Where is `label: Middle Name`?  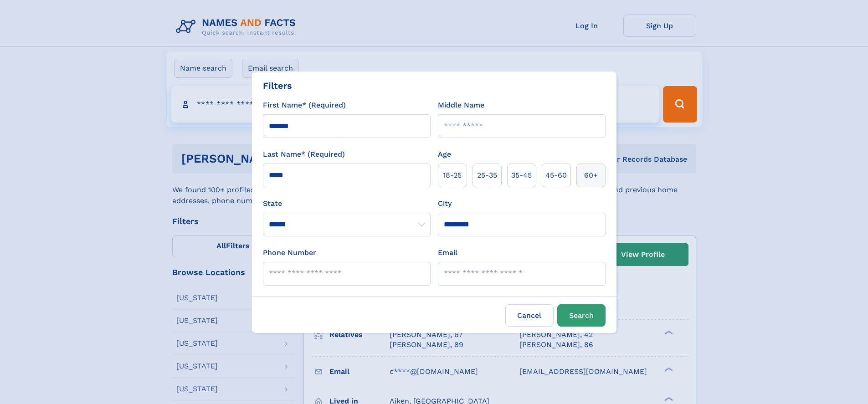
label: Middle Name is located at coordinates (461, 105).